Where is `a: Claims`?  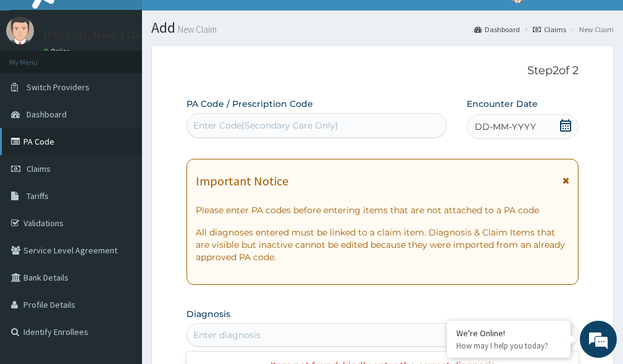 a: Claims is located at coordinates (549, 29).